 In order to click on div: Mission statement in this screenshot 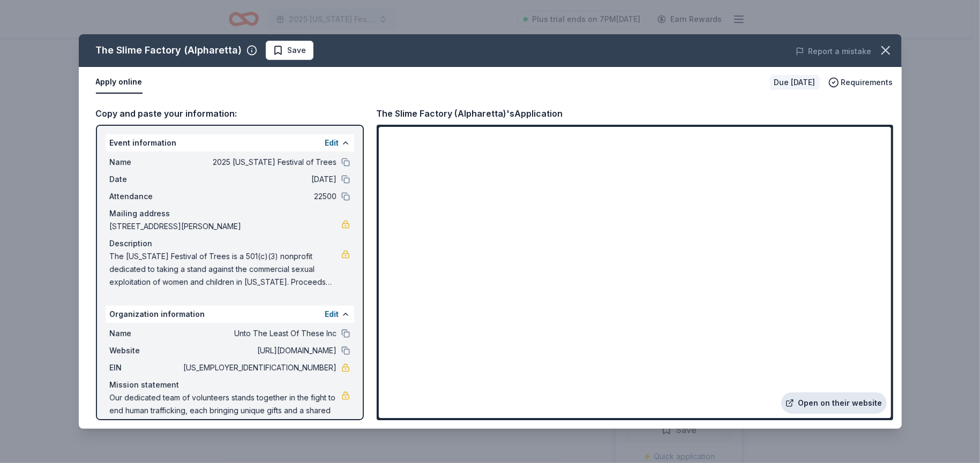, I will do `click(230, 386)`.